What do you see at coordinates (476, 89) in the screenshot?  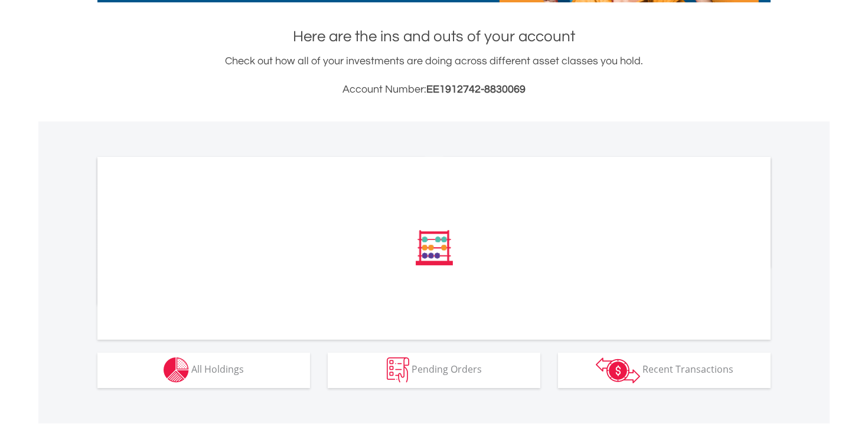 I see `span: EE1912742-8830069` at bounding box center [476, 89].